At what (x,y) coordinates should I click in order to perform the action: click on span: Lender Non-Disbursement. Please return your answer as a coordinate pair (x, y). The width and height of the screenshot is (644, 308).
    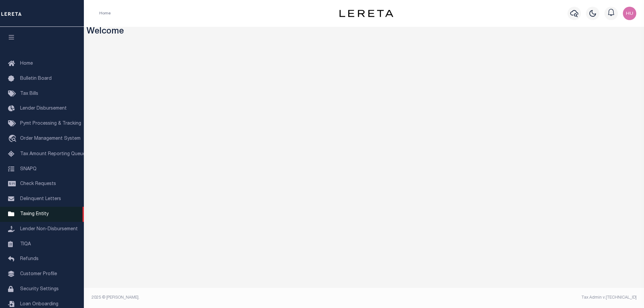
    Looking at the image, I should click on (49, 229).